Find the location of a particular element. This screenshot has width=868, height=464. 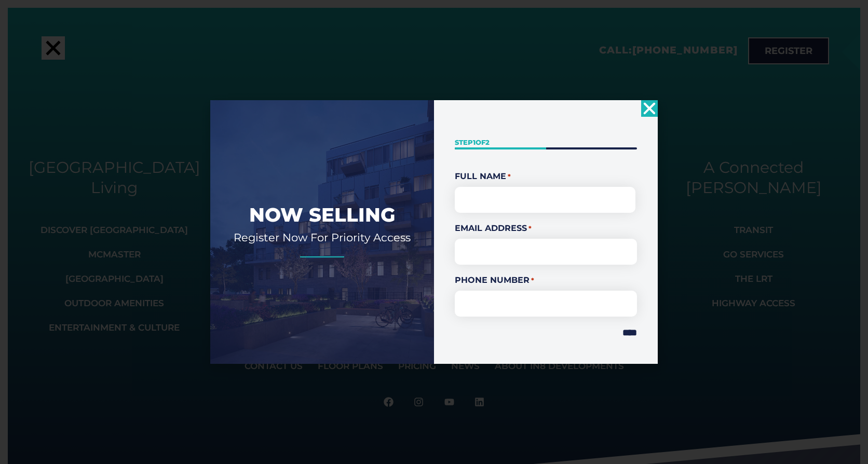

h2: Now Selling is located at coordinates (322, 215).